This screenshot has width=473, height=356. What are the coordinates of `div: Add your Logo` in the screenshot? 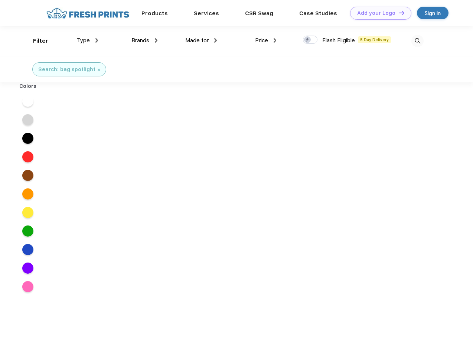 It's located at (376, 13).